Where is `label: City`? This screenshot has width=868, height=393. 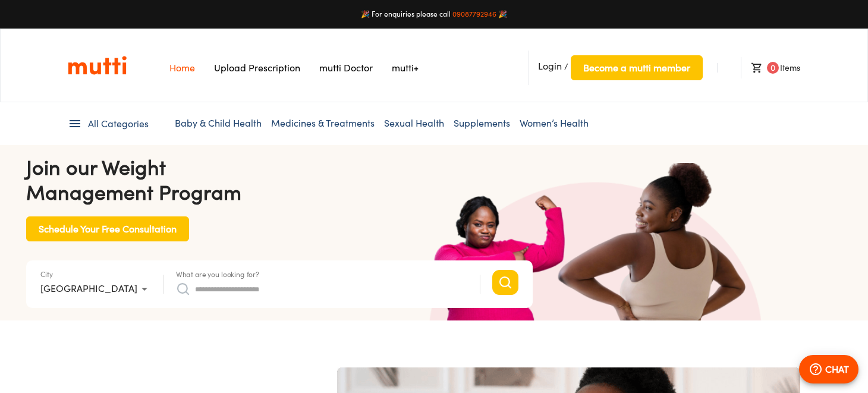 label: City is located at coordinates (46, 274).